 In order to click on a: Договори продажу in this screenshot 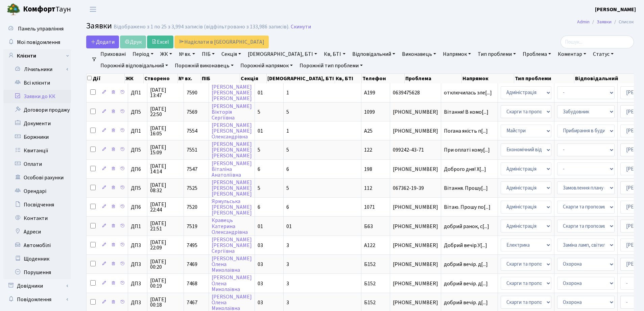, I will do `click(37, 110)`.